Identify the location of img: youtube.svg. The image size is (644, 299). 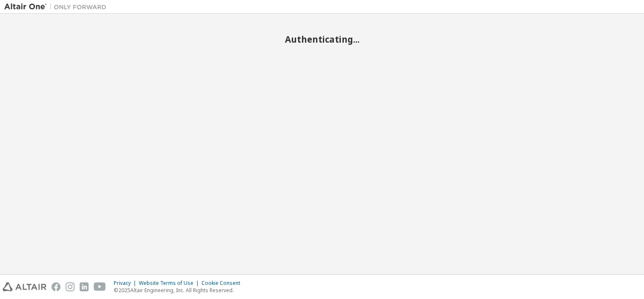
(100, 286).